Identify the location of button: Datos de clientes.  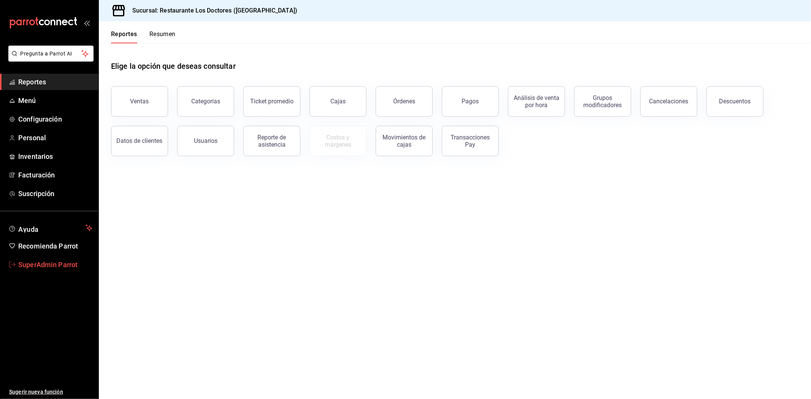
(139, 141).